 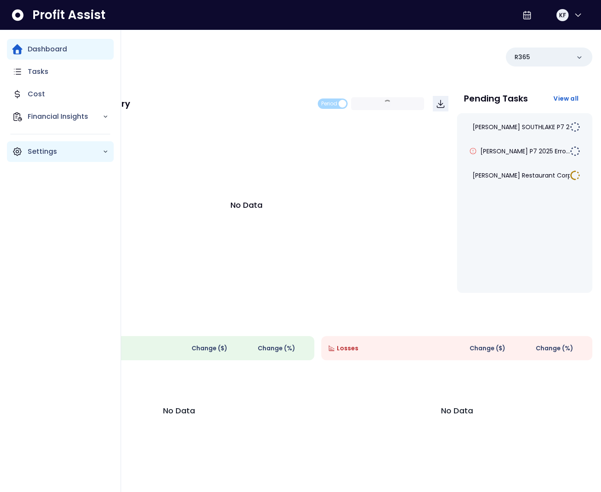 I want to click on p: Tasks, so click(x=38, y=72).